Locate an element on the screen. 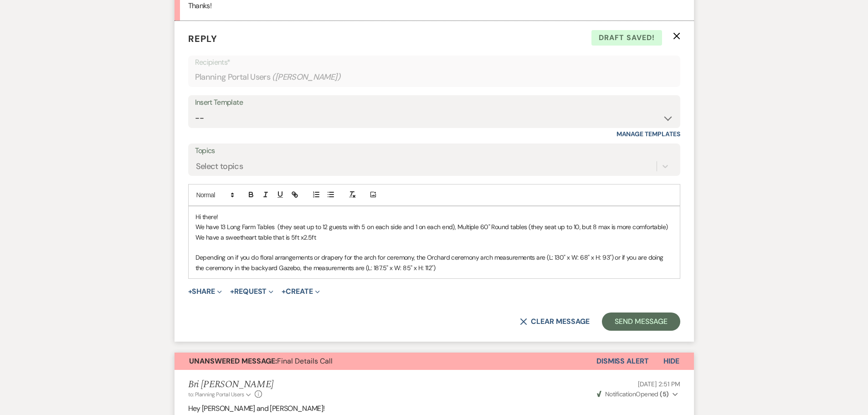 Image resolution: width=868 pixels, height=415 pixels. label: Topics is located at coordinates (434, 151).